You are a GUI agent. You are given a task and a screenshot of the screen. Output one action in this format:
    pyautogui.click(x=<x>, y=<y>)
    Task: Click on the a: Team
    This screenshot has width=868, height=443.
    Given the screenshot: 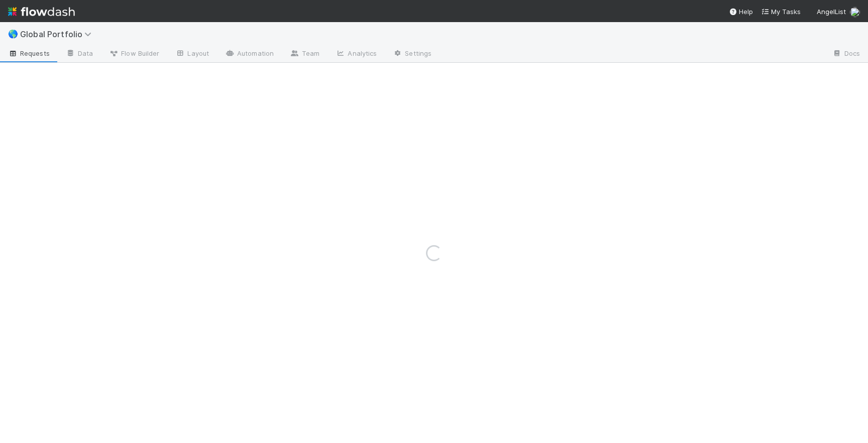 What is the action you would take?
    pyautogui.click(x=305, y=54)
    